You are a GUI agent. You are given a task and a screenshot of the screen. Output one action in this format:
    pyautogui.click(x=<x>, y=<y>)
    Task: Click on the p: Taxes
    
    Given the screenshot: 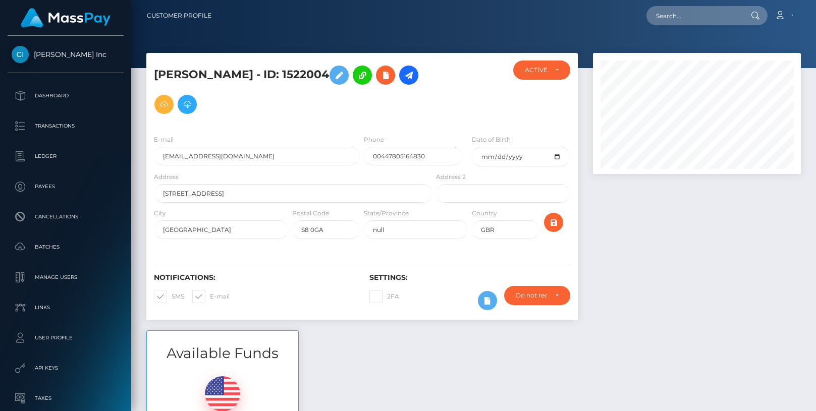 What is the action you would take?
    pyautogui.click(x=66, y=399)
    